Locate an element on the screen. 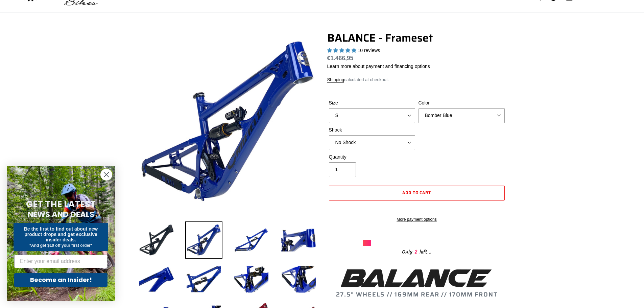 The width and height of the screenshot is (644, 308). a: Shipping is located at coordinates (336, 80).